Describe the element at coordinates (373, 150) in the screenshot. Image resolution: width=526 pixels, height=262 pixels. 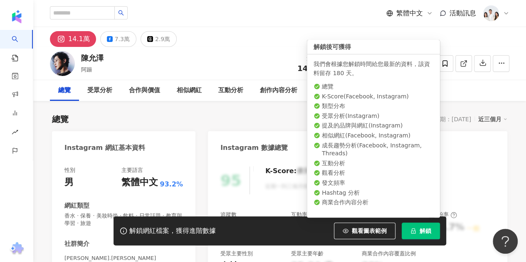
I see `li: 成長趨勢分析 ( Facebook, Instagram, Threads )` at that location.